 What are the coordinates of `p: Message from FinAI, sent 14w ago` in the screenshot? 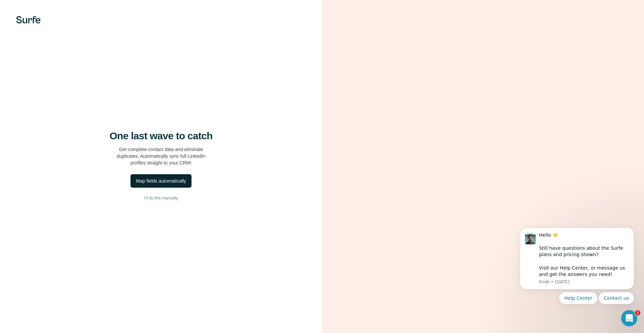 It's located at (74, 64).